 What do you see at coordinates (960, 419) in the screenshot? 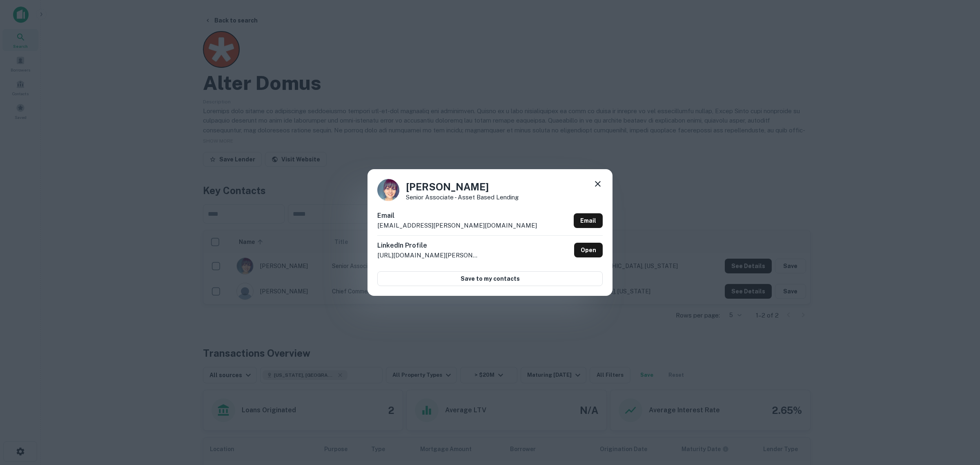
I see `div: Chat Widget` at bounding box center [960, 419].